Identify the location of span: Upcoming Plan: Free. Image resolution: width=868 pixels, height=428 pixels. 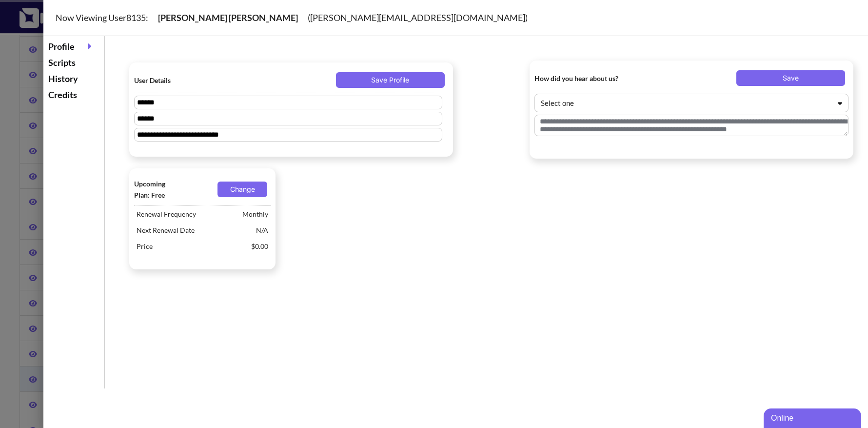
(154, 189).